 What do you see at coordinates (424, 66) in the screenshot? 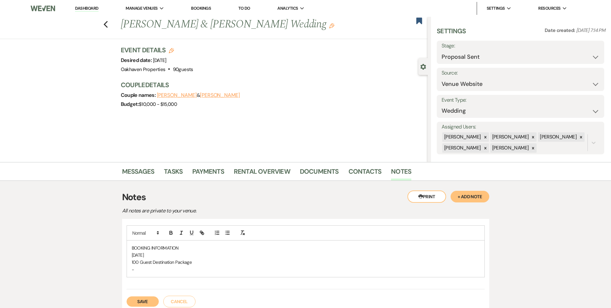
I see `button: Close lead details` at bounding box center [424, 66].